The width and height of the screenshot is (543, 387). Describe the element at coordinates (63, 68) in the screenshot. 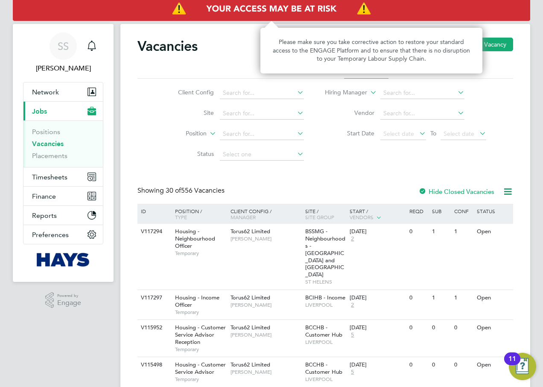

I see `span: Shaila Saini` at that location.